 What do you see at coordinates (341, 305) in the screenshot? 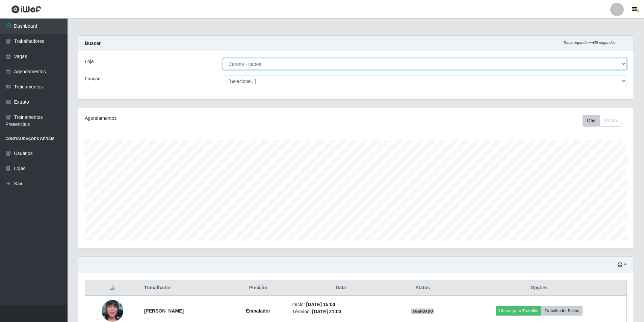
I see `li: Início:` at bounding box center [341, 305].